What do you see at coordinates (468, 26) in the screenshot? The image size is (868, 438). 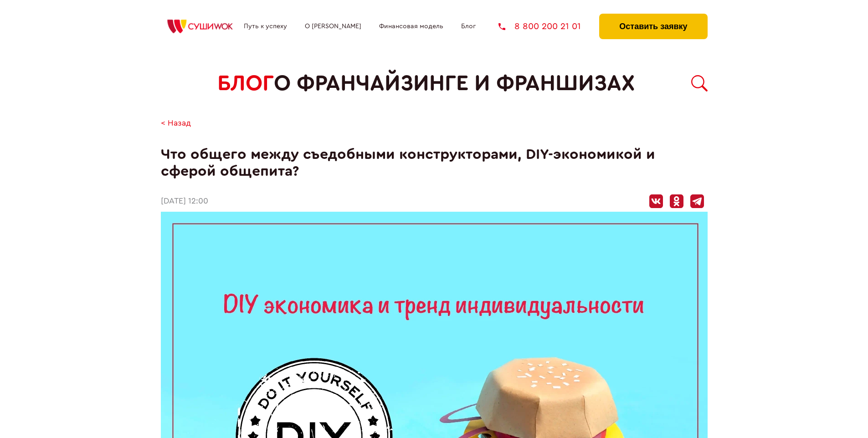 I see `a: Блог` at bounding box center [468, 26].